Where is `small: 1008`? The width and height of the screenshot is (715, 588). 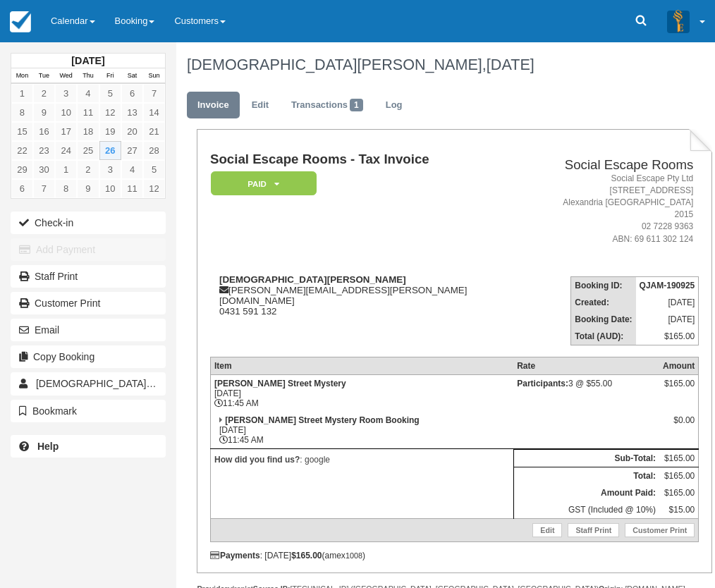
small: 1008 is located at coordinates (354, 556).